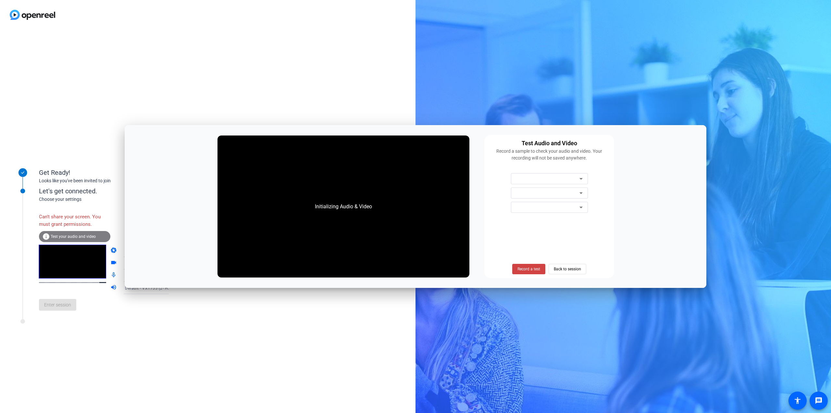  Describe the element at coordinates (549, 143) in the screenshot. I see `div: Test Audio and Video` at that location.